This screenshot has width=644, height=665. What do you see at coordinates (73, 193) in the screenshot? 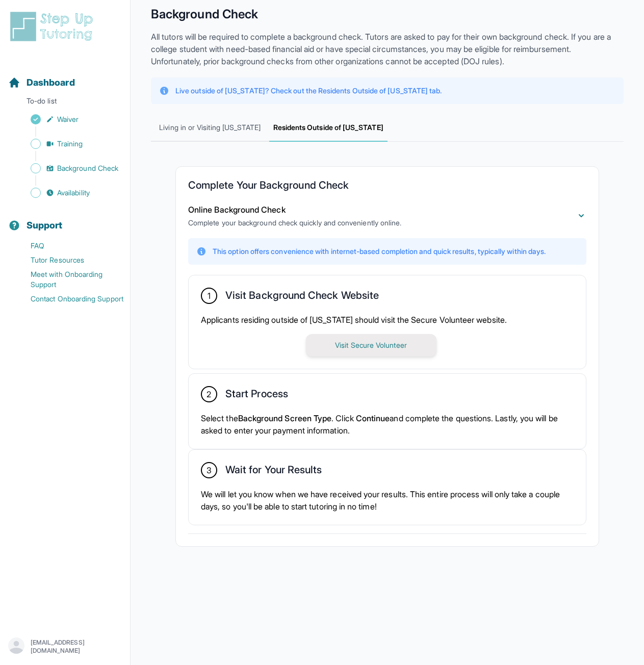
I see `span: Availability` at bounding box center [73, 193].